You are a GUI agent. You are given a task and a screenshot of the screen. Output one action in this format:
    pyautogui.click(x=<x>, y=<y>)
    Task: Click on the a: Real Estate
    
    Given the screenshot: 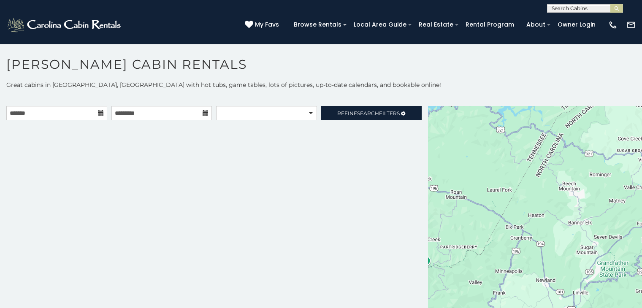 What is the action you would take?
    pyautogui.click(x=436, y=24)
    